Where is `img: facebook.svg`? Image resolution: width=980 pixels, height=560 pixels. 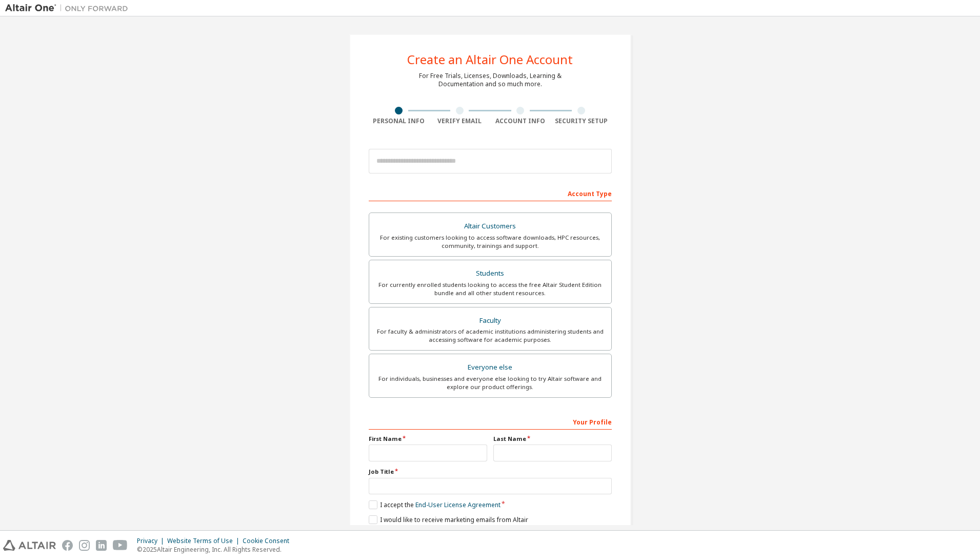
img: facebook.svg is located at coordinates (68, 545).